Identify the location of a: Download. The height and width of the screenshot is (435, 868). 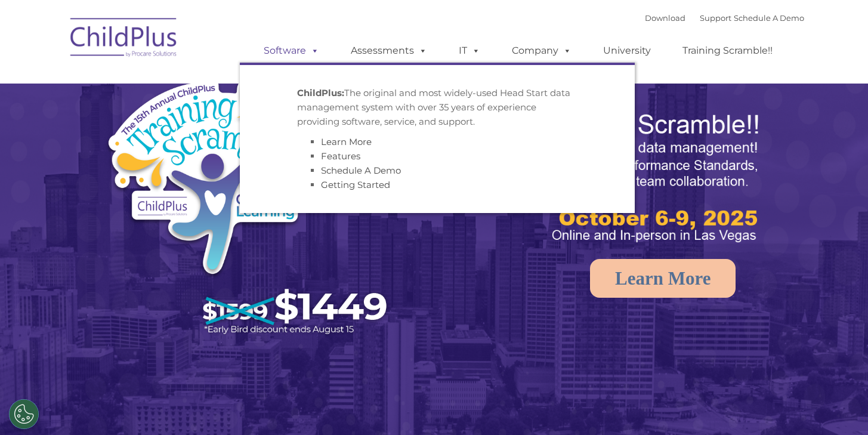
(665, 18).